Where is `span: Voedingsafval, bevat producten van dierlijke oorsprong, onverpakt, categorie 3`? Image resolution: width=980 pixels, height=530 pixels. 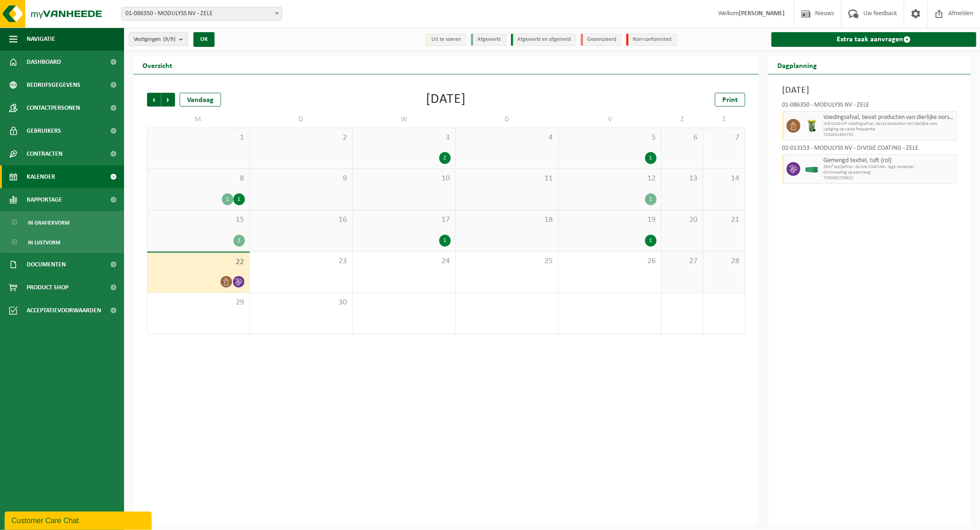
span: Voedingsafval, bevat producten van dierlijke oorsprong, onverpakt, categorie 3 is located at coordinates (889, 118).